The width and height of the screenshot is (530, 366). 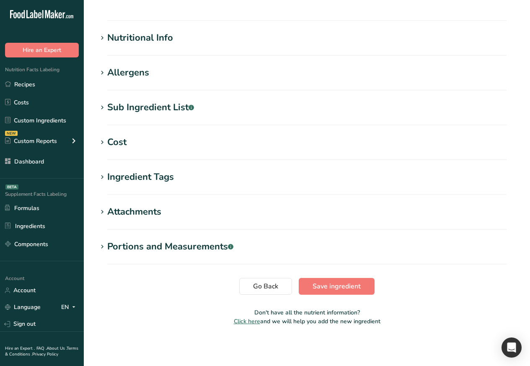 What do you see at coordinates (42, 50) in the screenshot?
I see `button: Hire an Expert` at bounding box center [42, 50].